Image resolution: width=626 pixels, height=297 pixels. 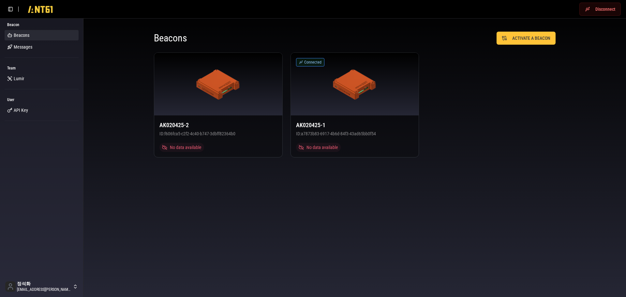 What do you see at coordinates (21, 110) in the screenshot?
I see `span: API Key` at bounding box center [21, 110].